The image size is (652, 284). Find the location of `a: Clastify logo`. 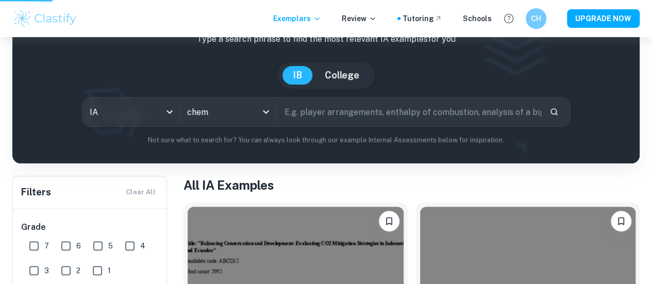

a: Clastify logo is located at coordinates (45, 19).